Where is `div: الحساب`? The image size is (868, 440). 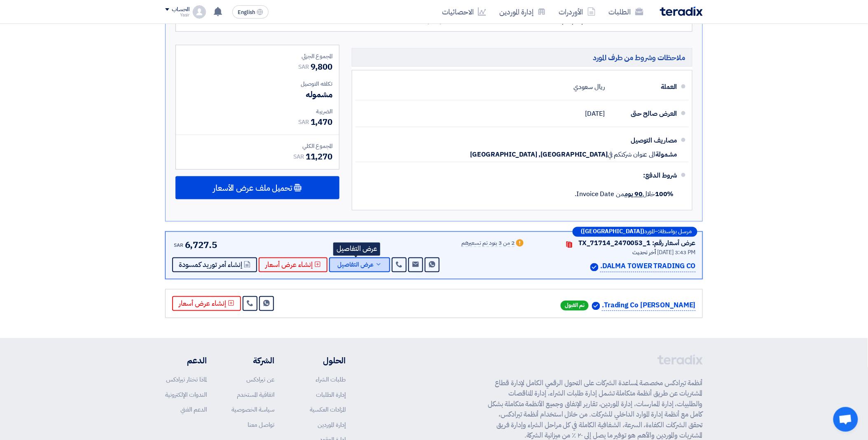 div: الحساب is located at coordinates (180, 9).